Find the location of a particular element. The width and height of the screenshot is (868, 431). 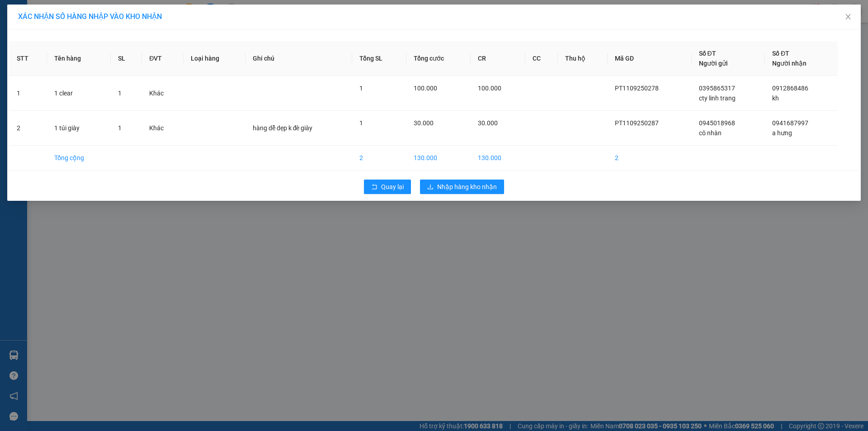

th: Thu hộ is located at coordinates (583, 58).